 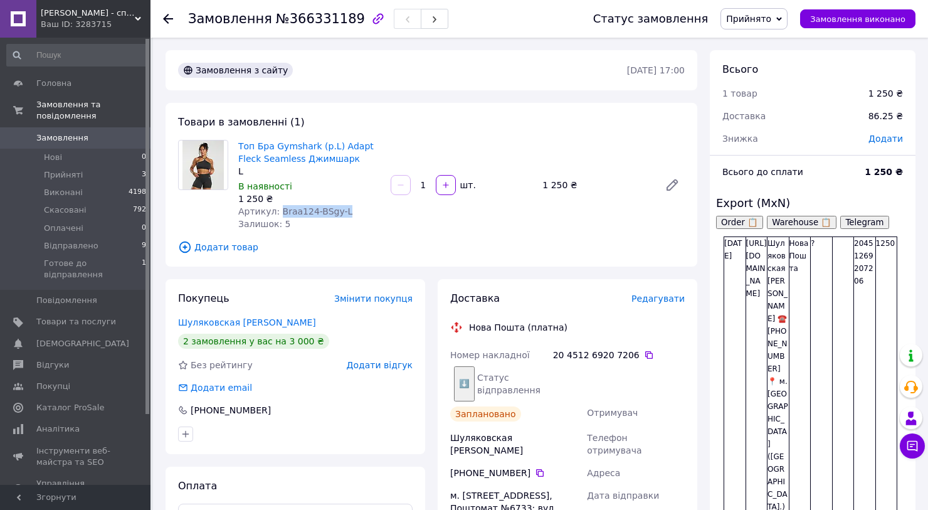 What do you see at coordinates (431, 247) in the screenshot?
I see `span: Додати товар` at bounding box center [431, 247].